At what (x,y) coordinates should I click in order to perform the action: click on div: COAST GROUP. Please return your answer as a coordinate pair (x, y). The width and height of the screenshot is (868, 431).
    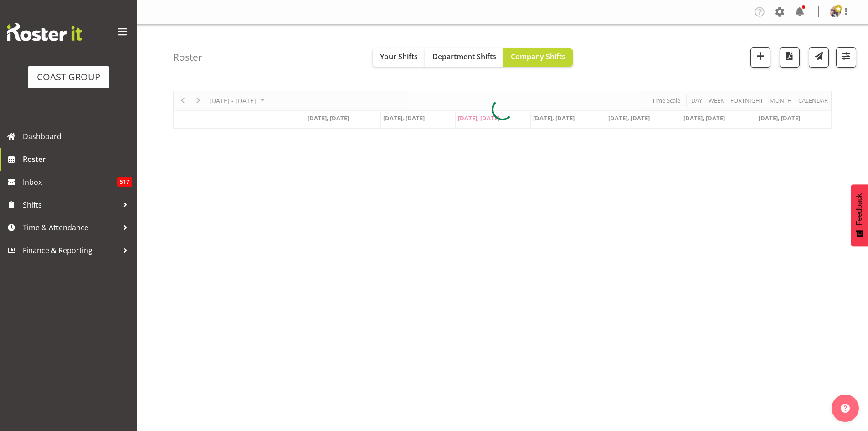
    Looking at the image, I should click on (68, 77).